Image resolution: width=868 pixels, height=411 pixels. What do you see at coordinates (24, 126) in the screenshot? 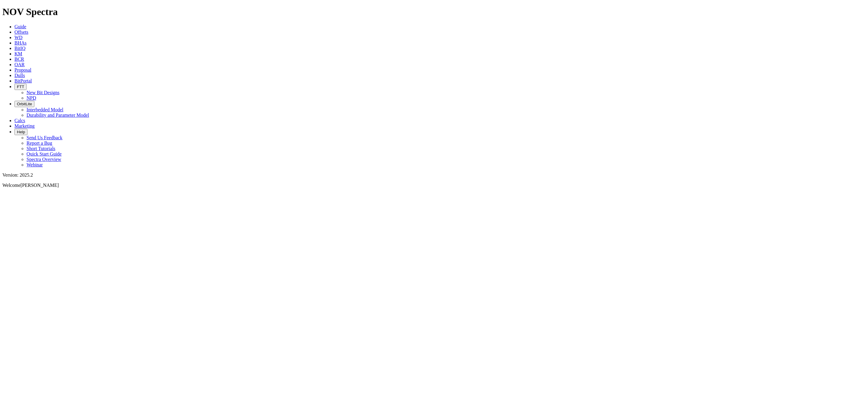
I see `span: Marketing` at bounding box center [24, 126].